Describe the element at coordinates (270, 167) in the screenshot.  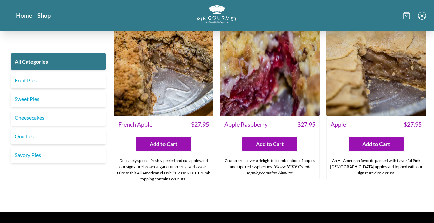
I see `div: Crumb crust over a delightful combination of apples and ripe red raspberries.` at that location.